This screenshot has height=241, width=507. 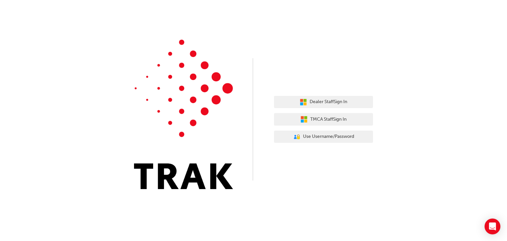 What do you see at coordinates (323, 102) in the screenshot?
I see `button: Dealer StaffSign In` at bounding box center [323, 102].